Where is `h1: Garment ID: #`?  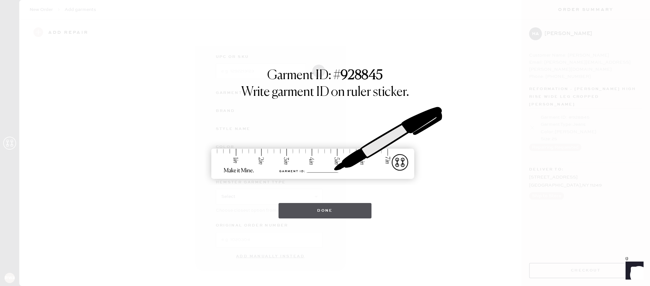 h1: Garment ID: # is located at coordinates (325, 76).